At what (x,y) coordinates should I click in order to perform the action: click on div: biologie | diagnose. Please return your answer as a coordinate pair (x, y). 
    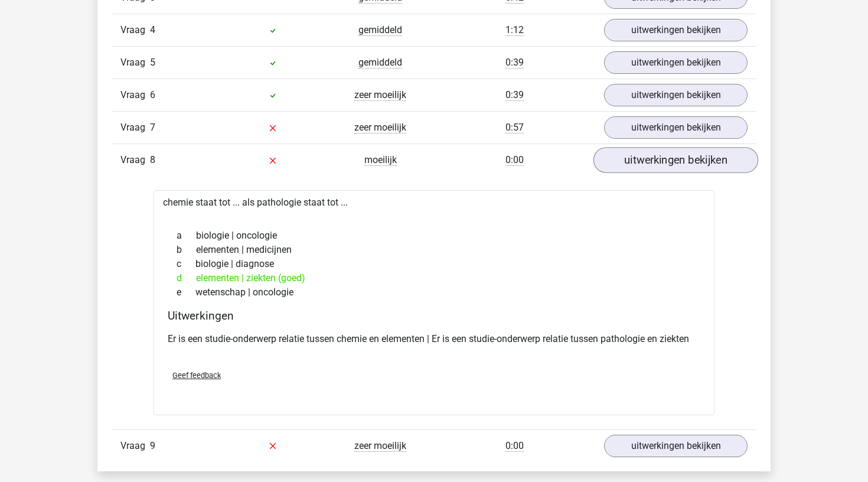
    Looking at the image, I should click on (434, 264).